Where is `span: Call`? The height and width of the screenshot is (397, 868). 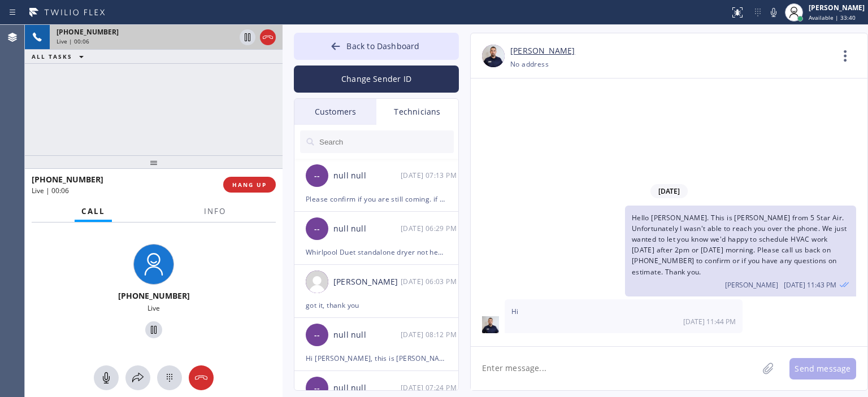 span: Call is located at coordinates (93, 211).